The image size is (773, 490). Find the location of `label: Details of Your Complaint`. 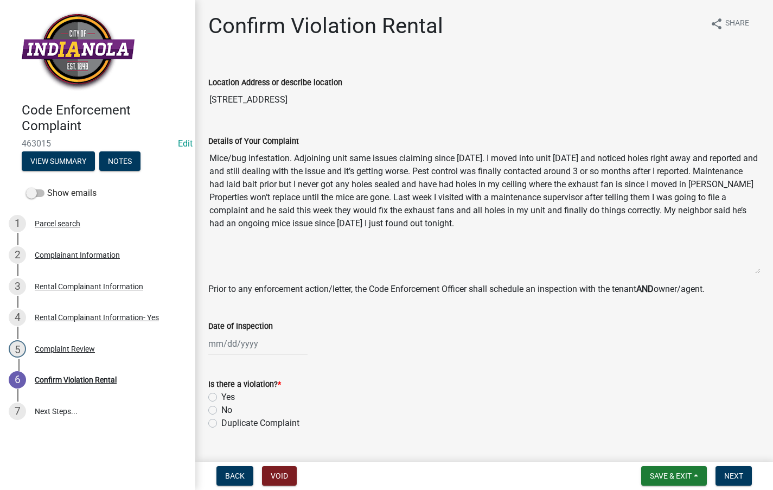

label: Details of Your Complaint is located at coordinates (253, 142).